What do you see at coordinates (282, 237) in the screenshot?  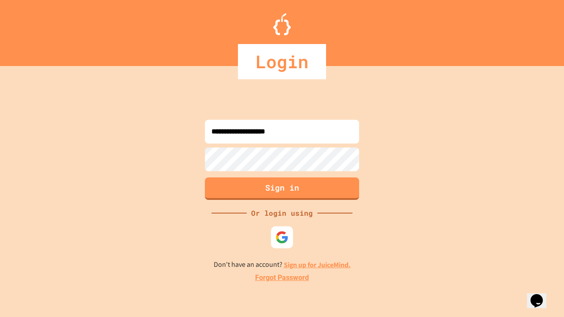 I see `img: google-icon.svg` at bounding box center [282, 237].